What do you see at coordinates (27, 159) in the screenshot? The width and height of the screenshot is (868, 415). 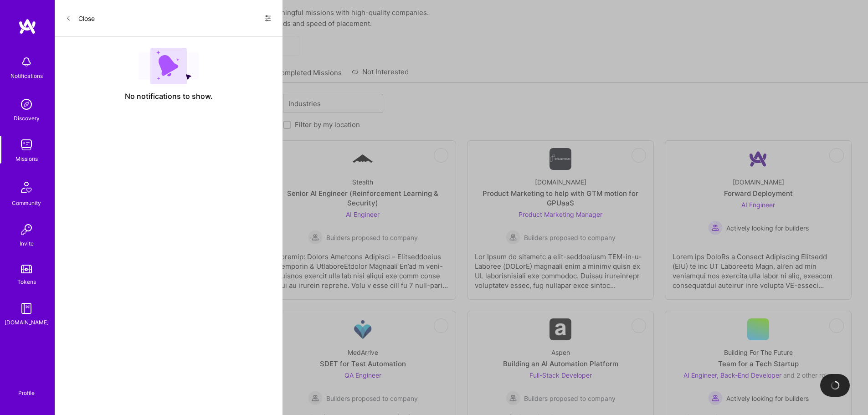 I see `div: Missions` at bounding box center [27, 159].